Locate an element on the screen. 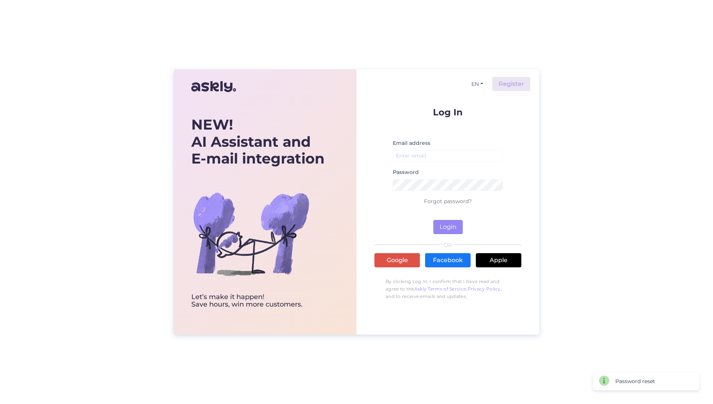 The image size is (713, 404). a: Privacy Policy is located at coordinates (484, 288).